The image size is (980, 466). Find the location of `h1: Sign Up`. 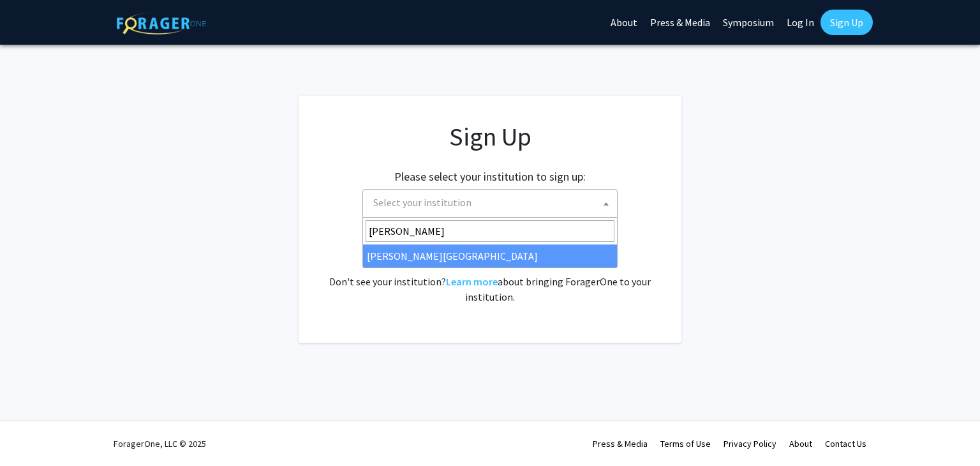

h1: Sign Up is located at coordinates (490, 137).